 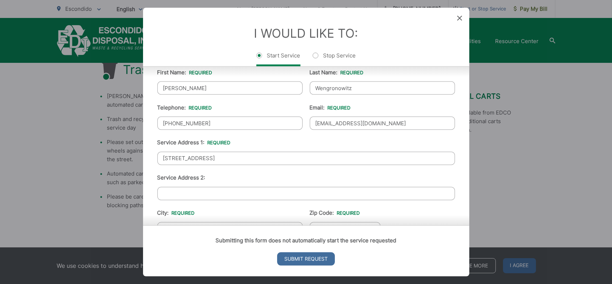 I want to click on label: Email:, so click(x=330, y=107).